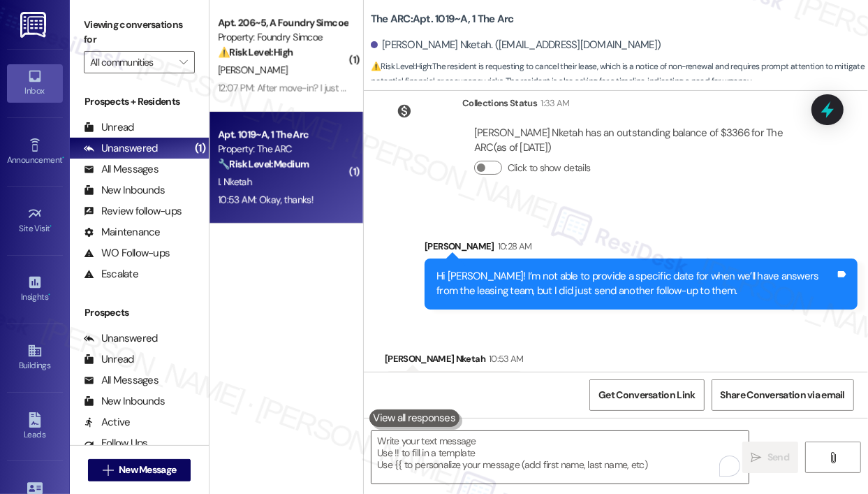 Image resolution: width=868 pixels, height=494 pixels. Describe the element at coordinates (500, 102) in the screenshot. I see `div: Collections Status` at that location.